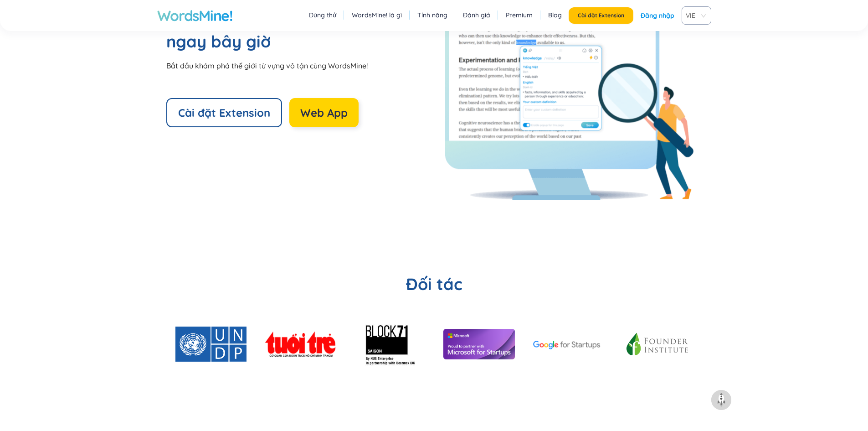  What do you see at coordinates (324, 113) in the screenshot?
I see `span: Web App` at bounding box center [324, 113].